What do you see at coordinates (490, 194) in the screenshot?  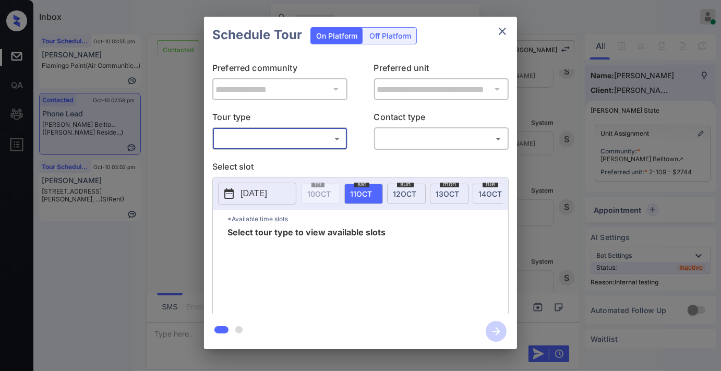 I see `span: 14 OCT` at bounding box center [490, 194].